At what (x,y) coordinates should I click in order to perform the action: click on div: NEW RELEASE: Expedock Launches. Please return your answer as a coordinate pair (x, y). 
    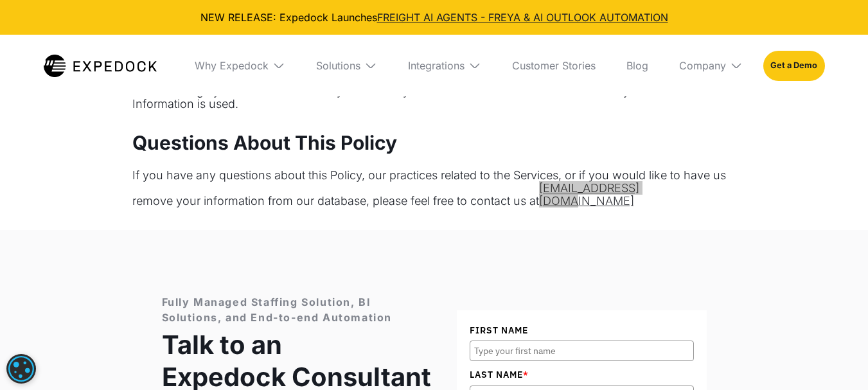
    Looking at the image, I should click on (434, 17).